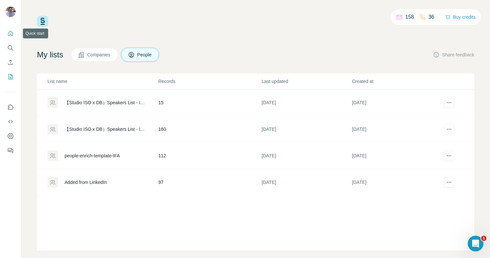 This screenshot has height=258, width=490. Describe the element at coordinates (50, 55) in the screenshot. I see `h4: My lists` at that location.